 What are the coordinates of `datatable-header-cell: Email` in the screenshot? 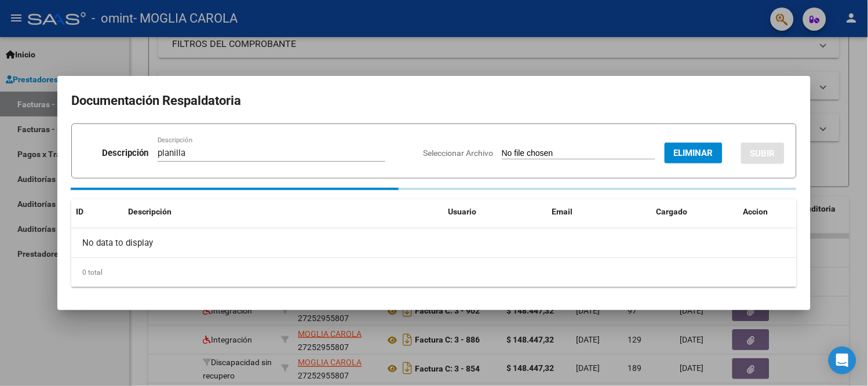 It's located at (600, 212).